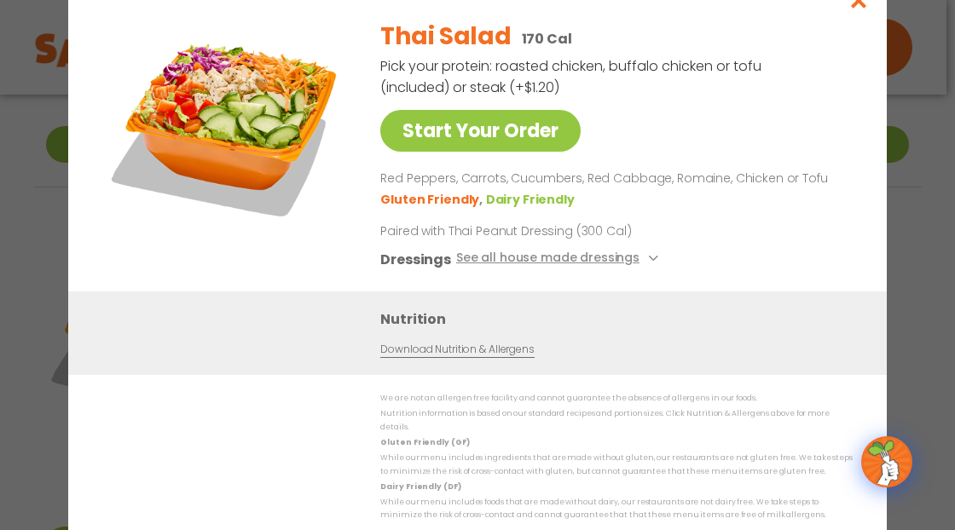  What do you see at coordinates (457, 349) in the screenshot?
I see `a: Download Nutrition & Allergens` at bounding box center [457, 349].